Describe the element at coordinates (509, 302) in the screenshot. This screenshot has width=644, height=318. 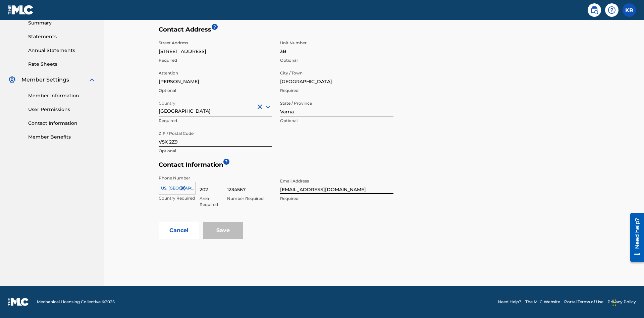
I see `a: Need Help?` at that location.